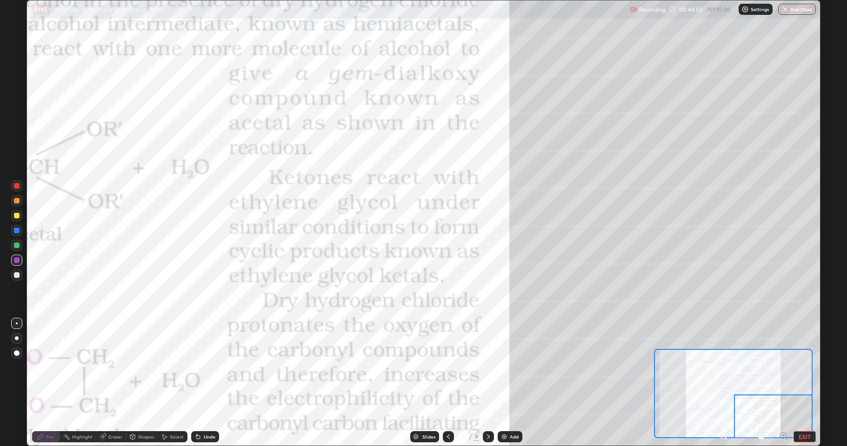 This screenshot has width=847, height=446. Describe the element at coordinates (504, 437) in the screenshot. I see `img: add-slide-button` at that location.